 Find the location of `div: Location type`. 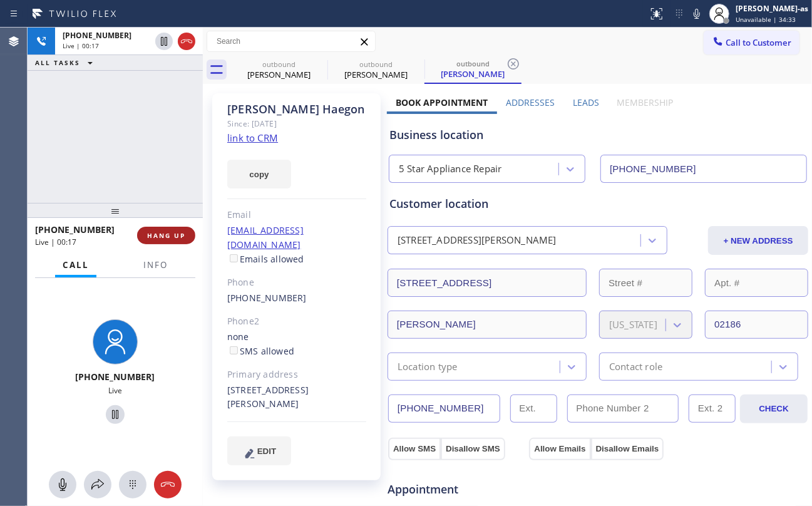

div: Location type is located at coordinates (427, 366).